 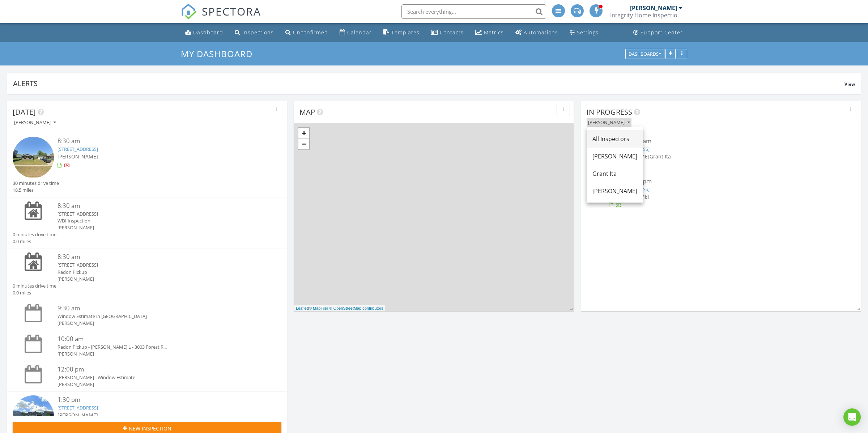 I want to click on div: 1:30 pm, so click(x=158, y=399).